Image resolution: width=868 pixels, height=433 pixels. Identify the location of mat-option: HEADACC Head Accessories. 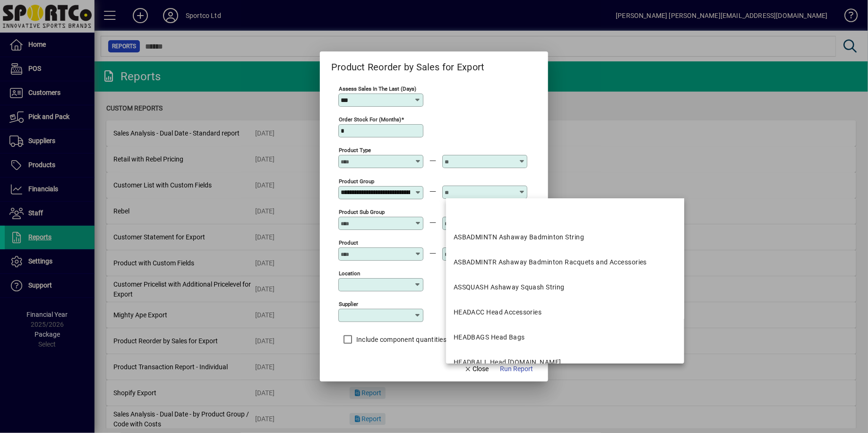
(565, 312).